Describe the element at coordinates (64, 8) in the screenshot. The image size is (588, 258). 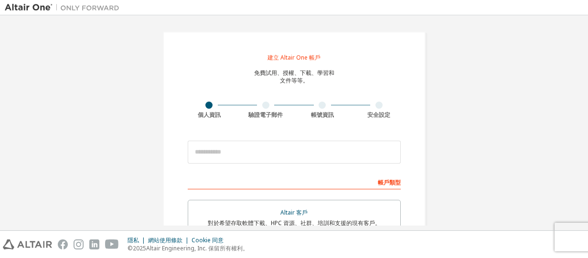
I see `img: 牽牛星一號` at that location.